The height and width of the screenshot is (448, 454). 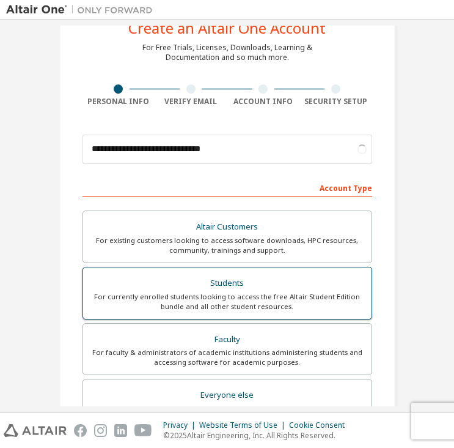 I want to click on div: Account Info, so click(x=264, y=102).